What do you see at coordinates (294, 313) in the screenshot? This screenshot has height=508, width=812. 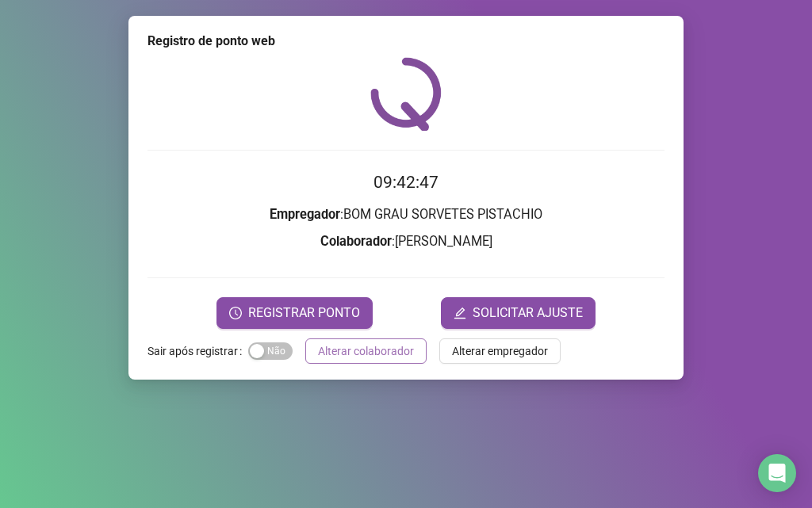 I see `button: REGISTRAR PONTO` at bounding box center [294, 313].